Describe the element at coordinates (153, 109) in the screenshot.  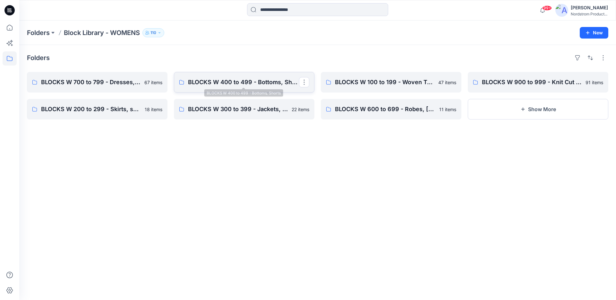
I see `p: 18 items` at that location.